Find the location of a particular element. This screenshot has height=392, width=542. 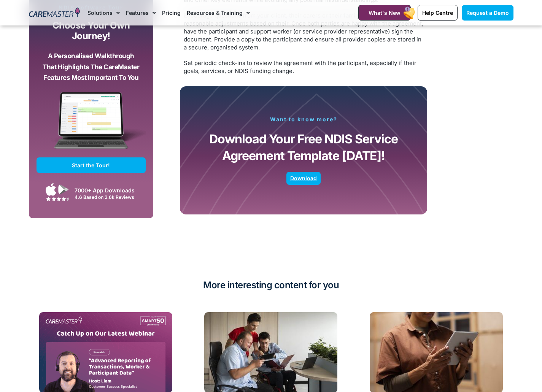

img: Google Play Store App Review Stars is located at coordinates (57, 199).